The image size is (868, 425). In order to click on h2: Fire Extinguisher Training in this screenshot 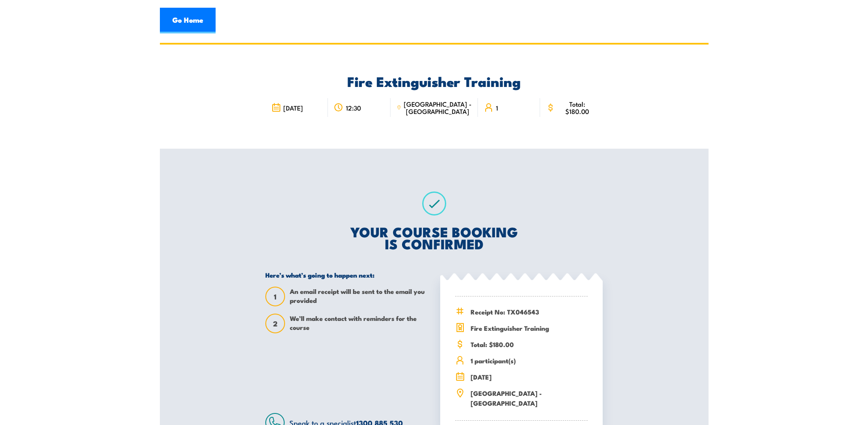, I will do `click(434, 81)`.